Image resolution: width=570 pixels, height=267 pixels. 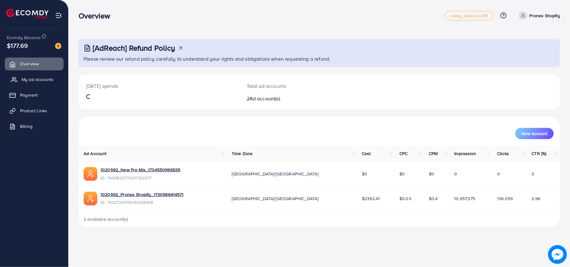 I want to click on span: ID: 7449839774317182977, so click(x=140, y=178).